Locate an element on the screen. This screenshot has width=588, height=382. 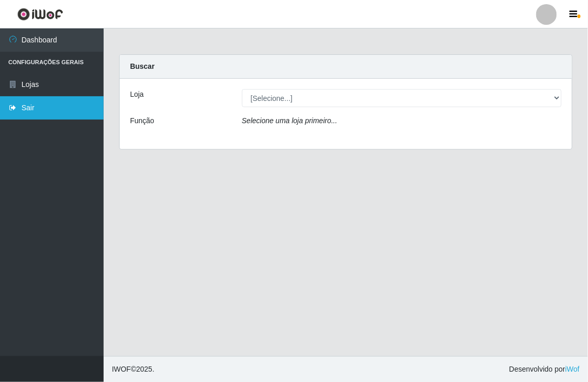
span: © 2025 . is located at coordinates (133, 369).